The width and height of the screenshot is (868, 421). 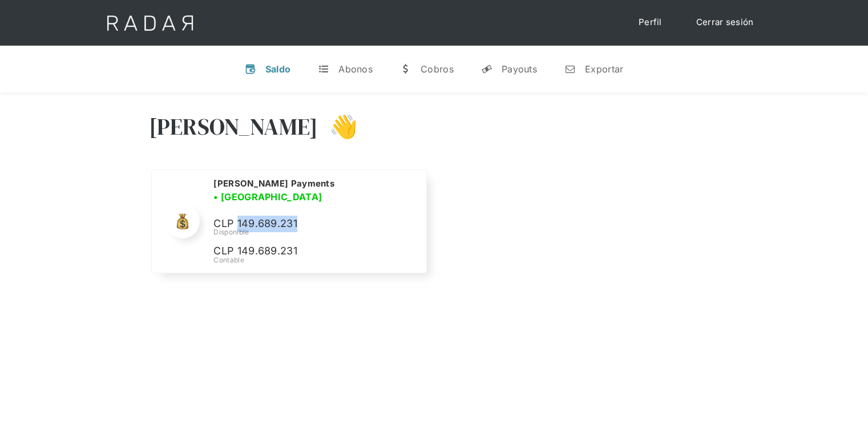 I want to click on div: n, so click(x=570, y=69).